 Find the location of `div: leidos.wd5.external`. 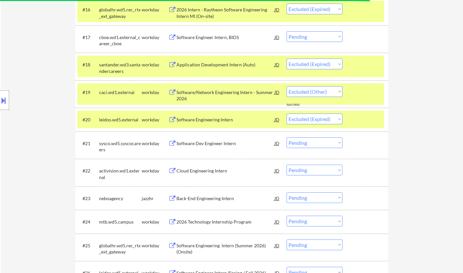

div: leidos.wd5.external is located at coordinates (120, 120).